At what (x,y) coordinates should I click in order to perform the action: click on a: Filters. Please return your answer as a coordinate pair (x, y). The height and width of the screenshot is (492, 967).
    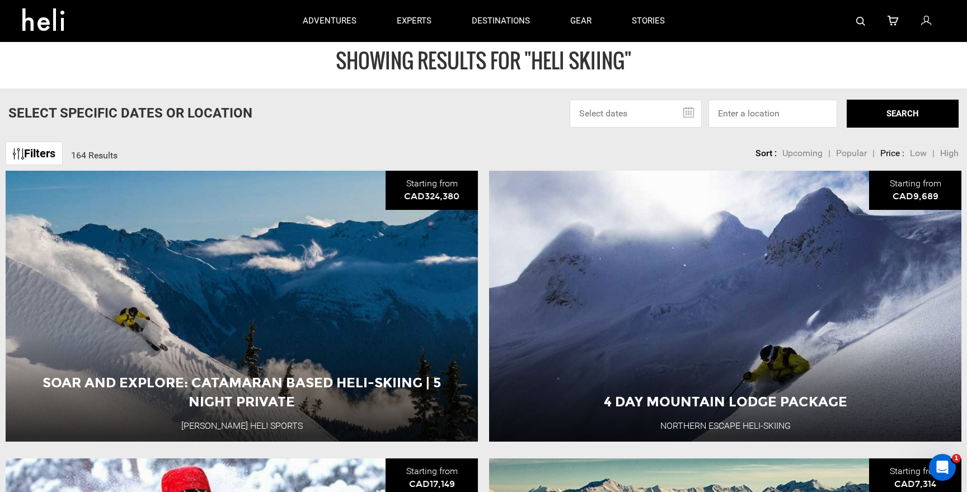
    Looking at the image, I should click on (34, 153).